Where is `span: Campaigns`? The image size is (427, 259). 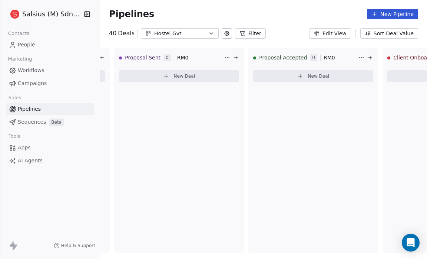
span: Campaigns is located at coordinates (32, 83).